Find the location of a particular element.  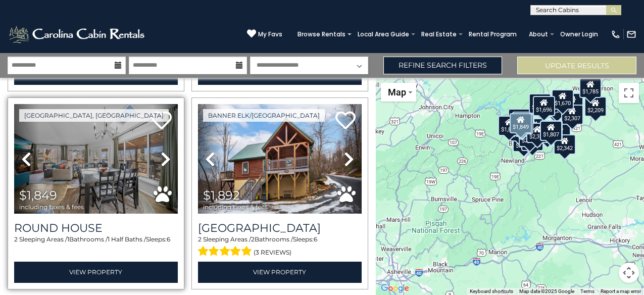

a: Local Area Guide is located at coordinates (383, 34).